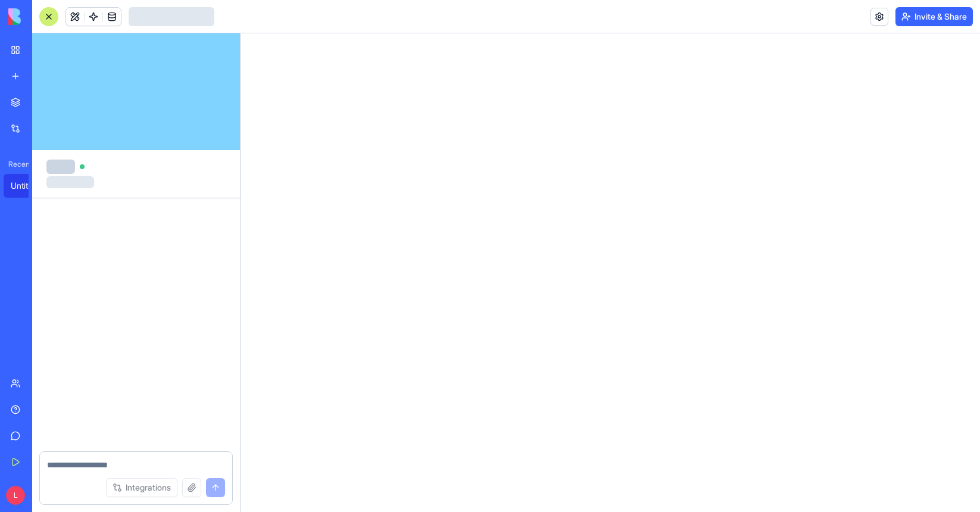 The image size is (980, 512). What do you see at coordinates (27, 186) in the screenshot?
I see `a: Untitled App` at bounding box center [27, 186].